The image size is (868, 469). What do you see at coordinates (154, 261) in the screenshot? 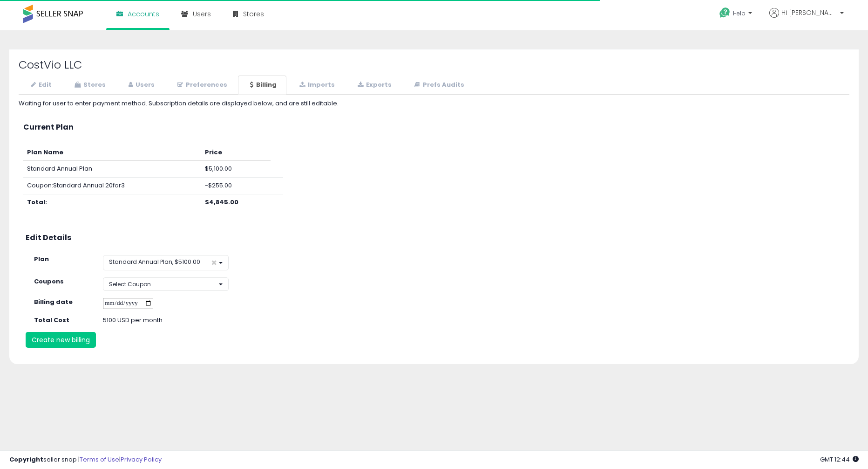
I see `span: Standard Annual Plan, $5100.00` at bounding box center [154, 261].